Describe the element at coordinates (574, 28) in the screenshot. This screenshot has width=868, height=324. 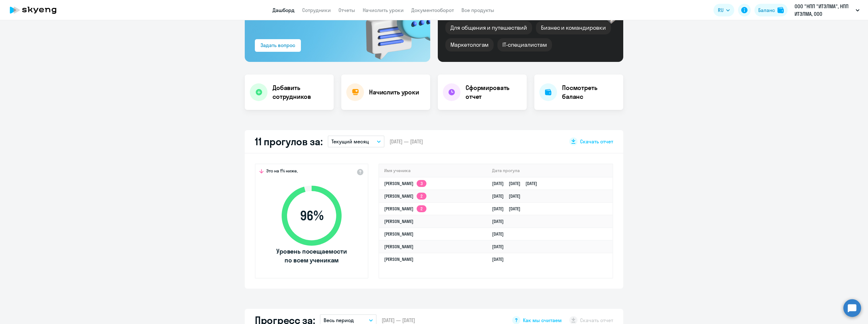
I see `div: Бизнес и командировки` at that location.